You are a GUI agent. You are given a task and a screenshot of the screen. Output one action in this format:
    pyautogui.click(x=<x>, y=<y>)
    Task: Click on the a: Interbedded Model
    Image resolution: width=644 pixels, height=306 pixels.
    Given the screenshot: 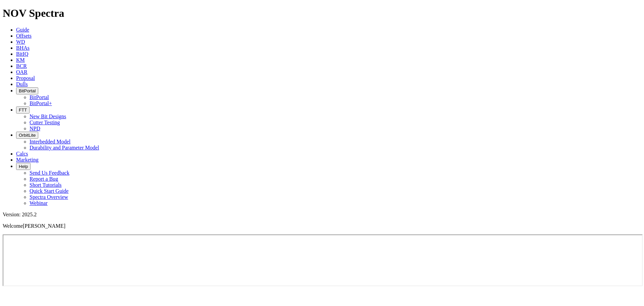 What is the action you would take?
    pyautogui.click(x=50, y=141)
    